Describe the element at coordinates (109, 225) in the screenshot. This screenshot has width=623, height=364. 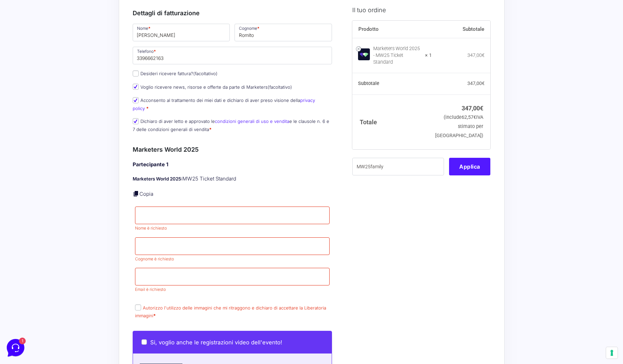
I see `button: Aiuto` at that location.